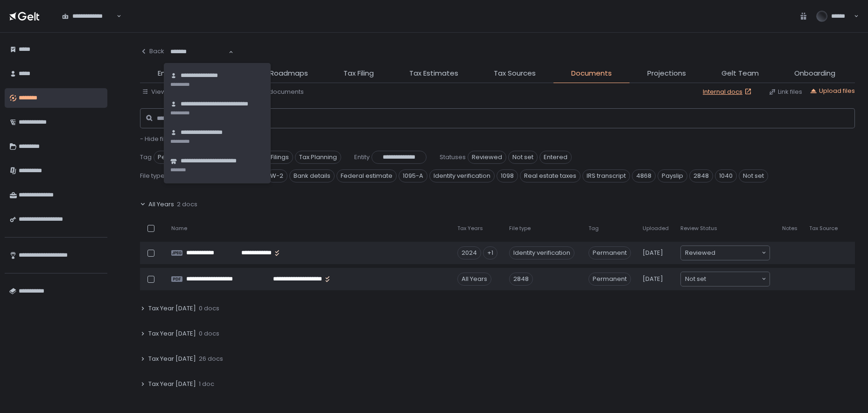 The width and height of the screenshot is (868, 413). Describe the element at coordinates (152, 51) in the screenshot. I see `button: Back` at that location.